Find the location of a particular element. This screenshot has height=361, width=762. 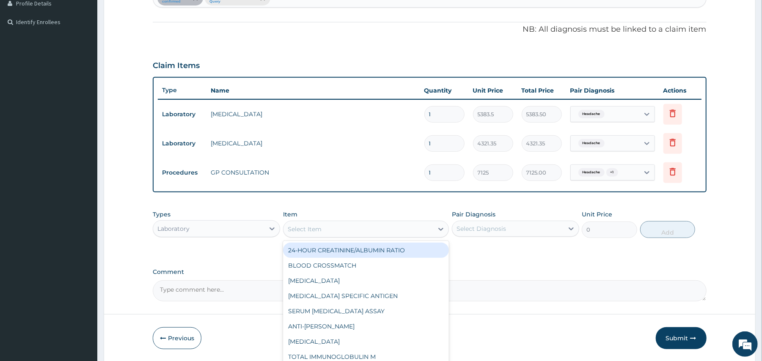

span: We're online! is located at coordinates (83, 149).